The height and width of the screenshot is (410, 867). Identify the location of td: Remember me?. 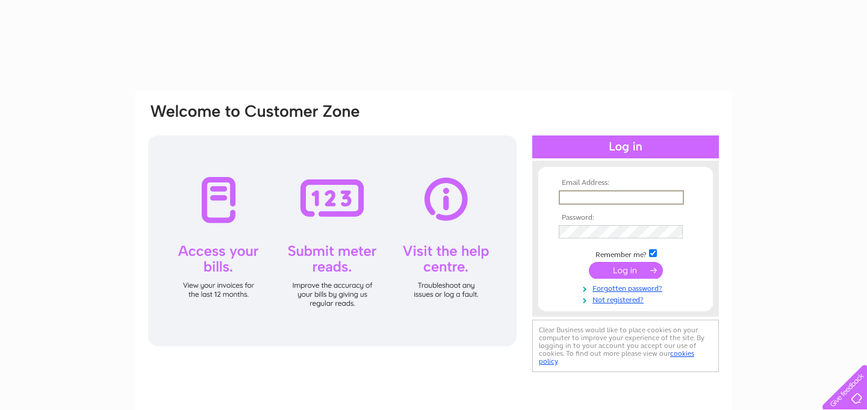
(626, 254).